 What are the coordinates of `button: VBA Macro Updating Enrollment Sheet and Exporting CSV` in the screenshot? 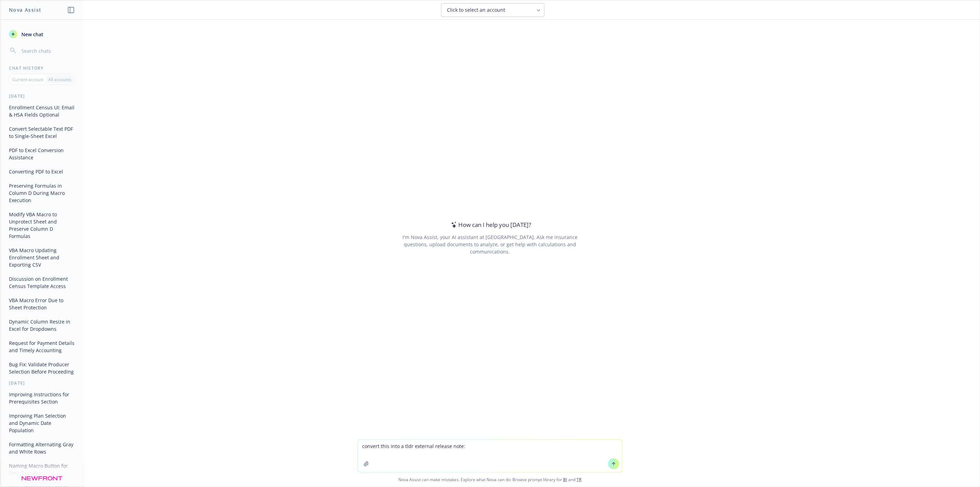 It's located at (41, 257).